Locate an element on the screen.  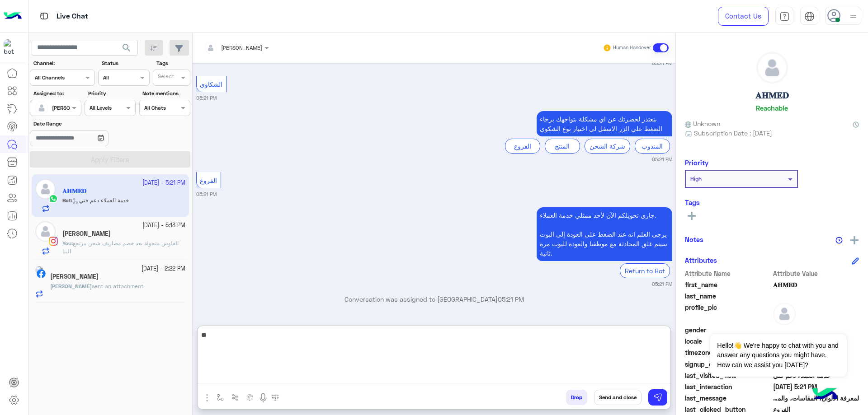
span: locale is located at coordinates (728, 341).